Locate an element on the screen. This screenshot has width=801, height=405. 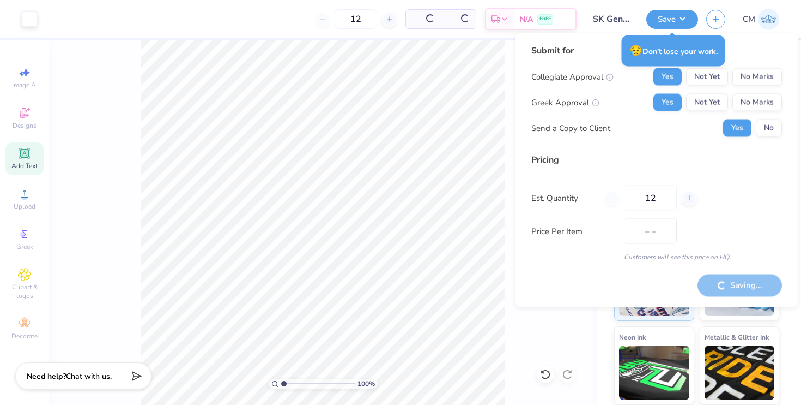
img: Neon Ink is located at coordinates (654, 372).